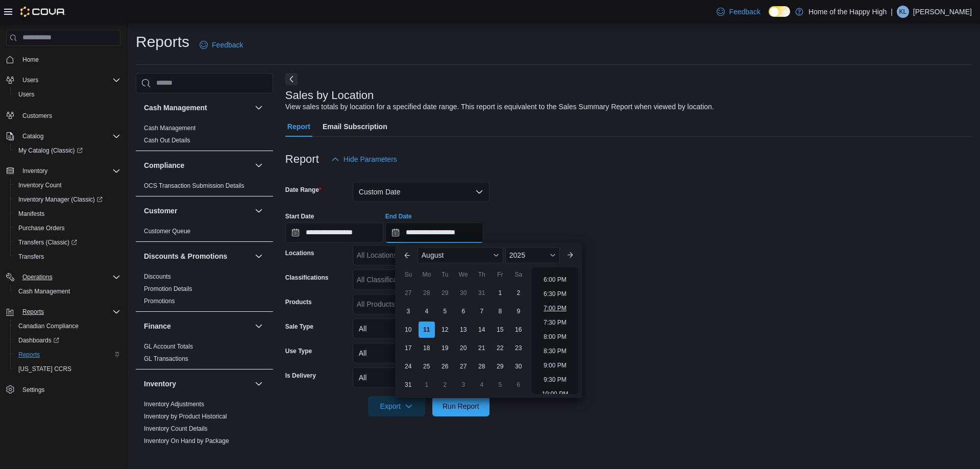 The height and width of the screenshot is (469, 980). I want to click on span: Inventory Adjustments, so click(174, 404).